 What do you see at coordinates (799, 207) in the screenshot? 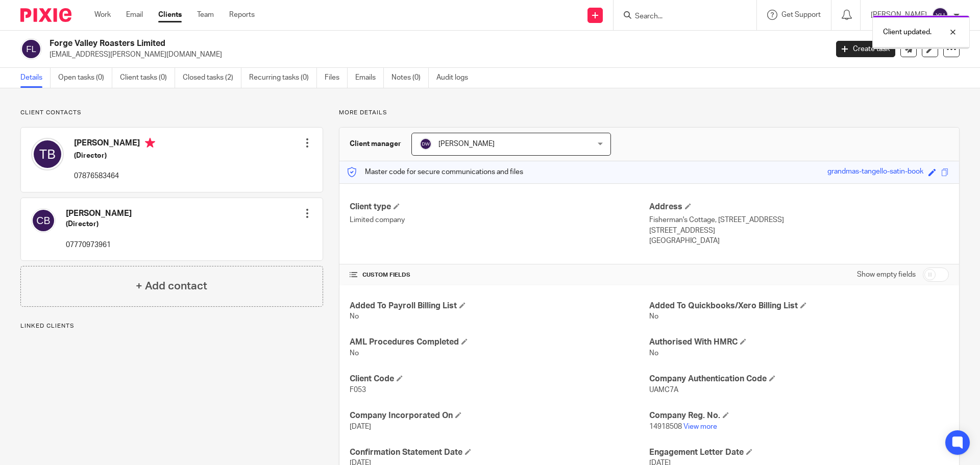
I see `h4: Address` at bounding box center [799, 207].